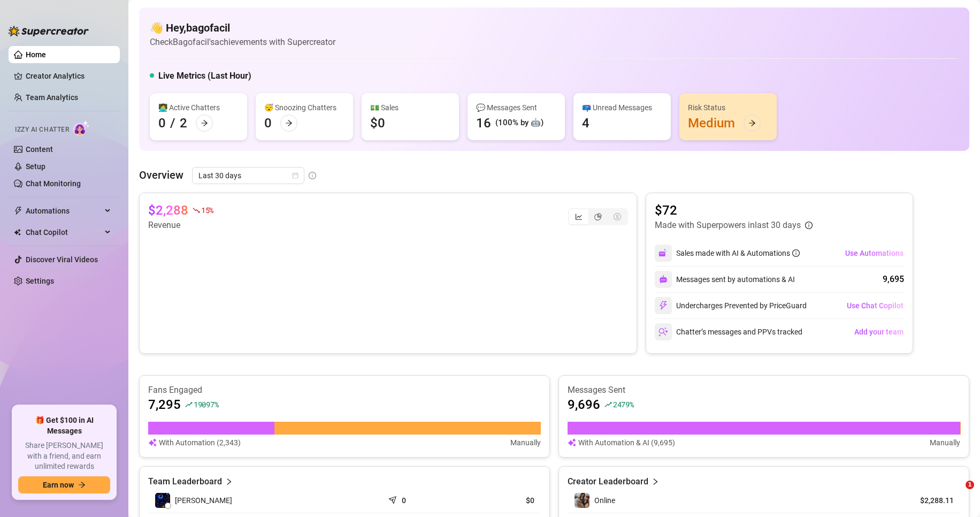 This screenshot has height=517, width=980. Describe the element at coordinates (58, 485) in the screenshot. I see `span: Earn now` at that location.